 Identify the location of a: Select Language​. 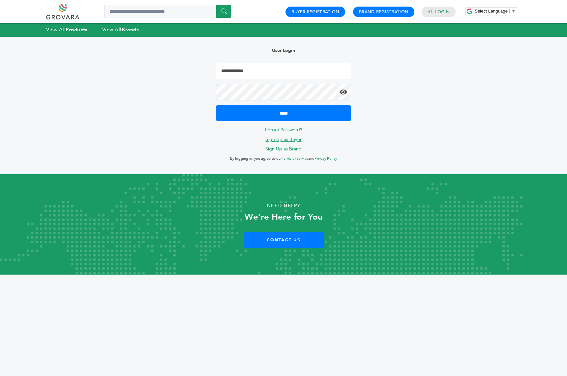
(495, 11).